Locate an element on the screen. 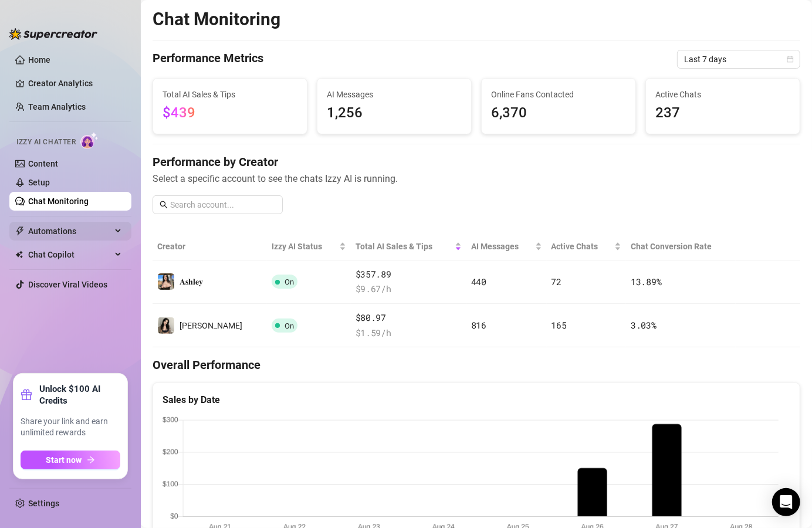 The width and height of the screenshot is (812, 528). a: Chat Monitoring is located at coordinates (58, 201).